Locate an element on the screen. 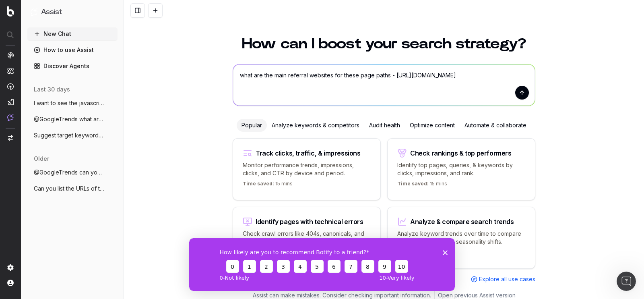  div: Automate & collaborate is located at coordinates (496, 125).